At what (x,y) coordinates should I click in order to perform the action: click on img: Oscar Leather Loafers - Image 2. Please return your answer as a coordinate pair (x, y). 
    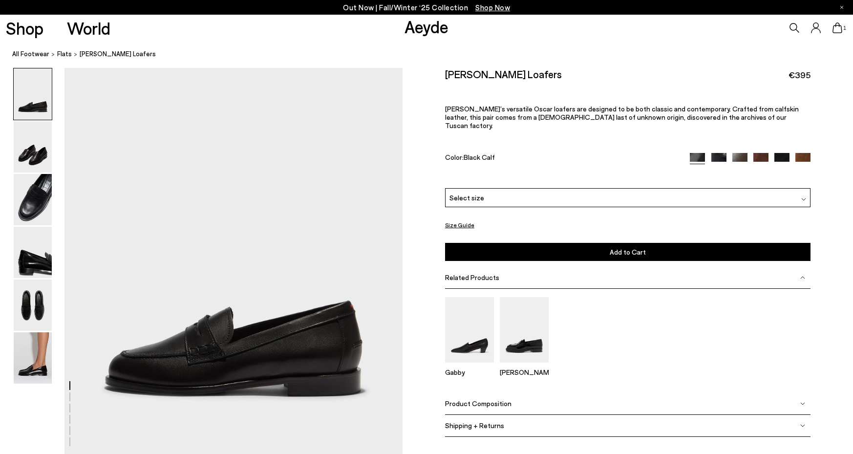
    Looking at the image, I should click on (33, 147).